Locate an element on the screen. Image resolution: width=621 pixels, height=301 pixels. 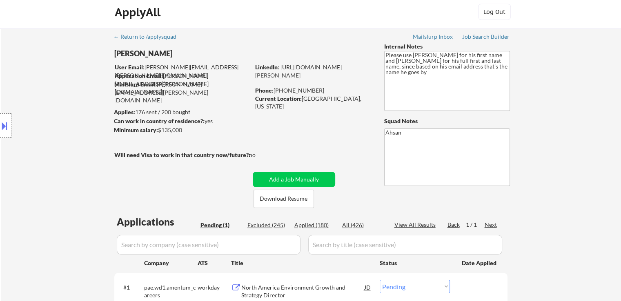
div: Title is located at coordinates (301, 263).